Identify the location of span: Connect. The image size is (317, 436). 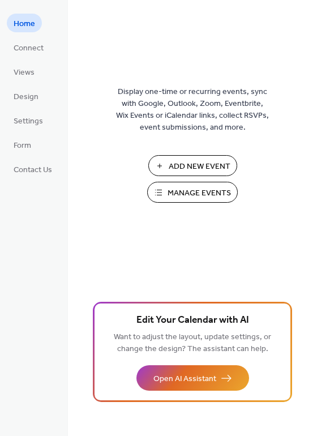
(28, 48).